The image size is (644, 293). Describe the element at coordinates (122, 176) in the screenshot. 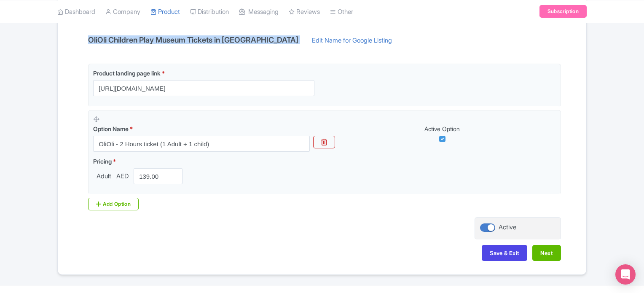

I see `span: AED` at that location.